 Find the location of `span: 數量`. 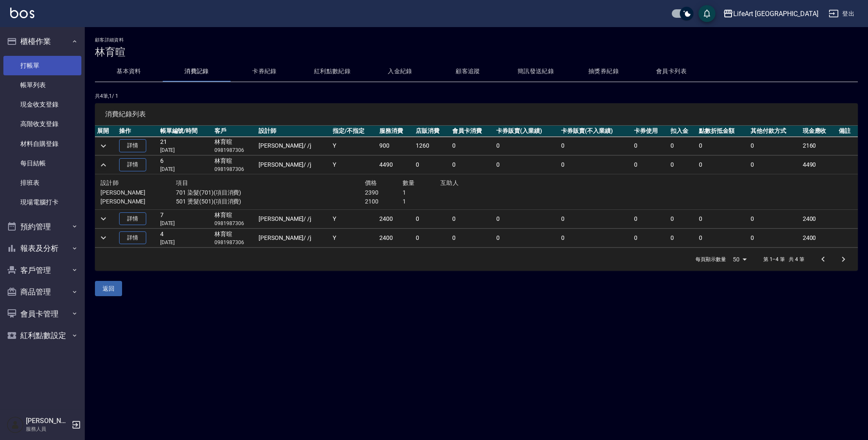

span: 數量 is located at coordinates (408, 183).